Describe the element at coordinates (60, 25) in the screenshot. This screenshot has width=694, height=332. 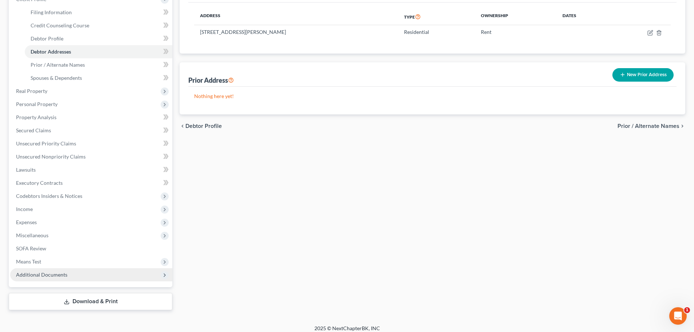
I see `span: Credit Counseling Course` at that location.